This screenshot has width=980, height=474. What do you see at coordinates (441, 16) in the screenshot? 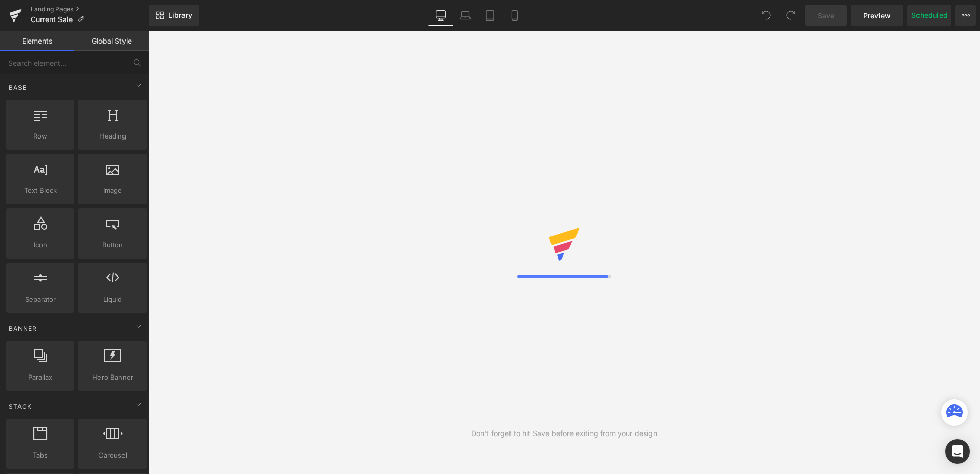
I see `a: Desktop` at bounding box center [441, 16].